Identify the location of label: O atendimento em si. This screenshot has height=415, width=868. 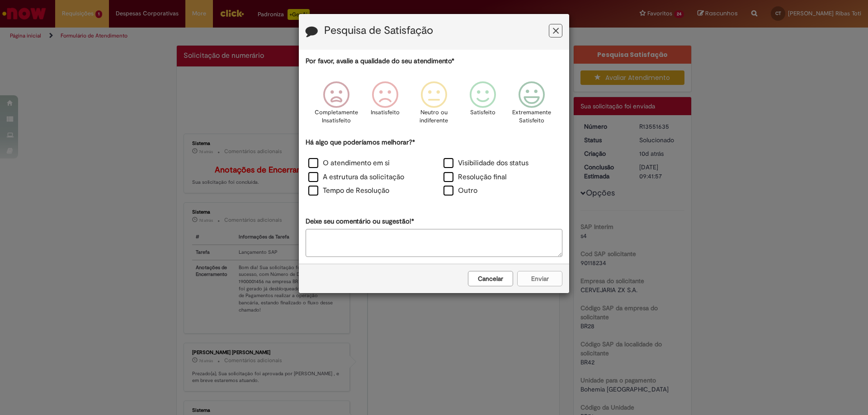
(349, 163).